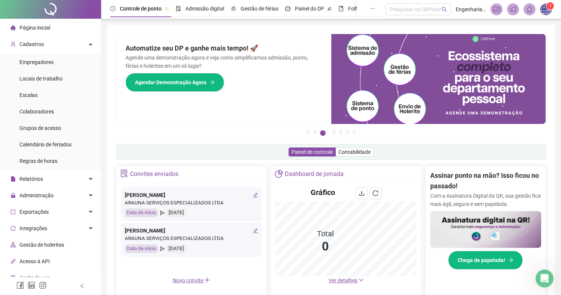  I want to click on span: Ver detalhes, so click(343, 280).